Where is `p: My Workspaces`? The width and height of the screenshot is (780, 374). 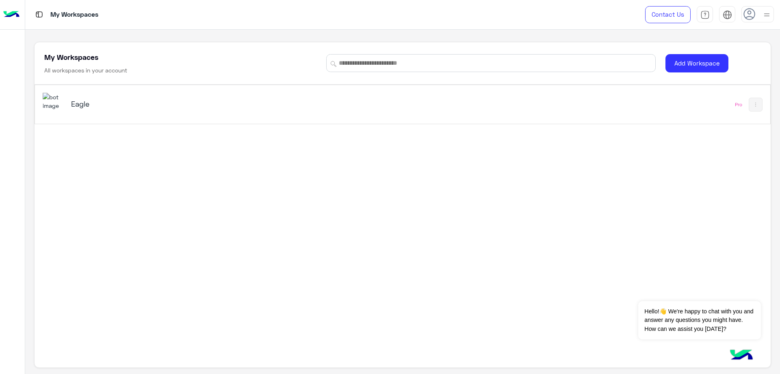 p: My Workspaces is located at coordinates (74, 15).